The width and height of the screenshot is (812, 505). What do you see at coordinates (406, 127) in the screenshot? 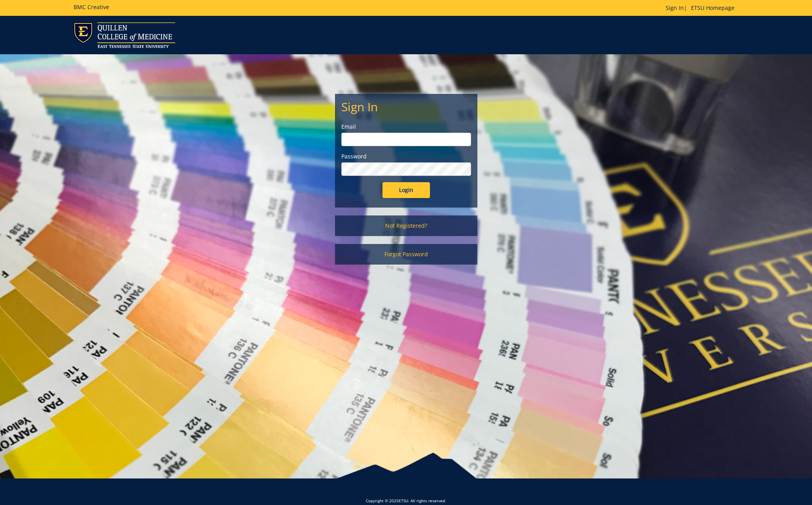
I see `label: Email` at bounding box center [406, 127].